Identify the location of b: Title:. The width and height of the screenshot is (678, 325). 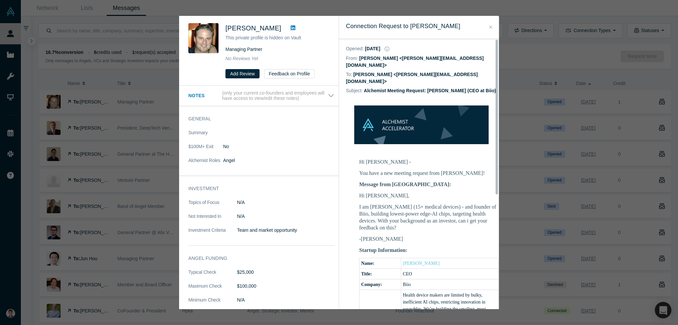
(366, 274).